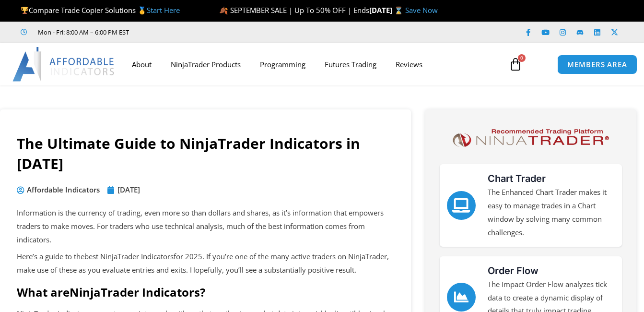 The image size is (644, 312). I want to click on img: NinjaTrader Logo | Affordable Indicators – NinjaTrader, so click(531, 137).